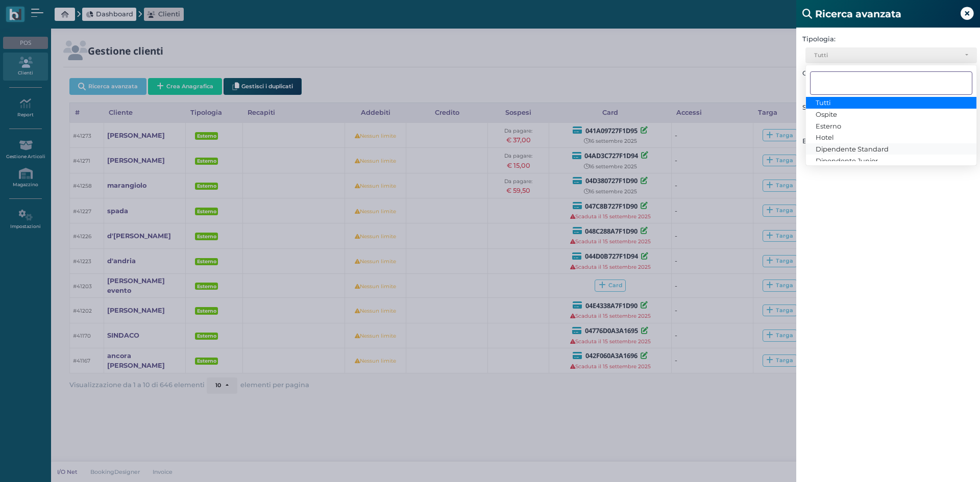 This screenshot has height=482, width=980. What do you see at coordinates (891, 56) in the screenshot?
I see `button: Tutti` at bounding box center [891, 56].